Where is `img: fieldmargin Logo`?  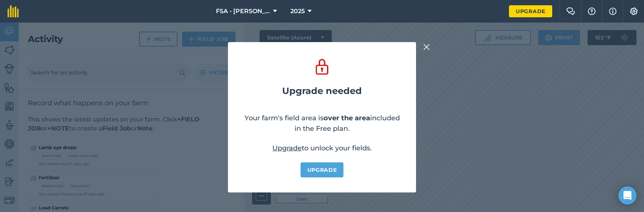
img: fieldmargin Logo is located at coordinates (13, 11).